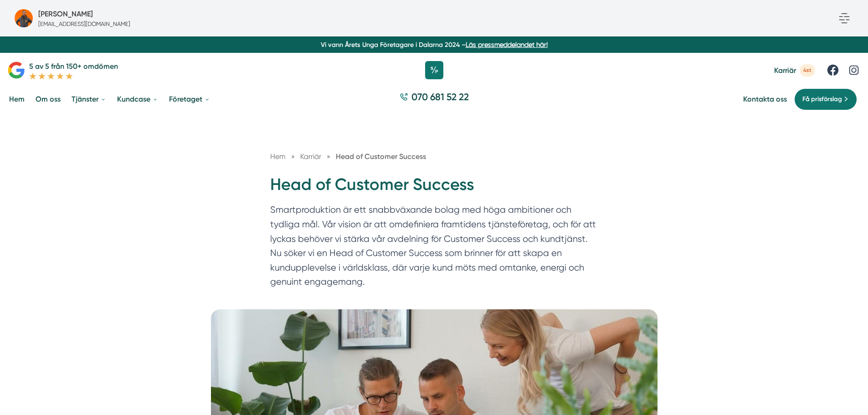 Image resolution: width=868 pixels, height=415 pixels. I want to click on a: Få prisförslag, so click(826, 100).